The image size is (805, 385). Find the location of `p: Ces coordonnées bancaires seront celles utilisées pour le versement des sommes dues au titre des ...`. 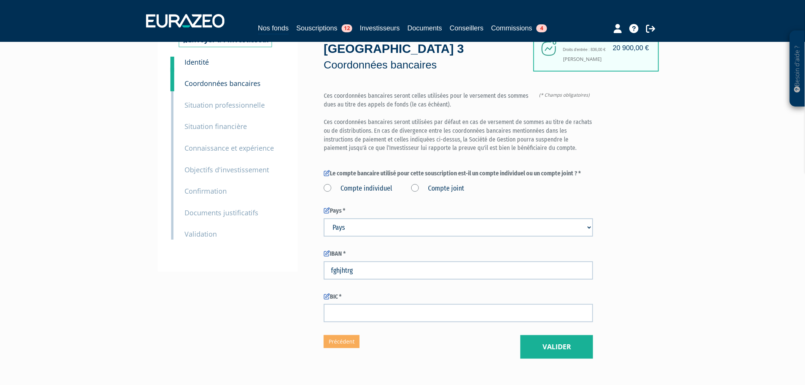

p: Ces coordonnées bancaires seront celles utilisées pour le versement des sommes dues au titre des ... is located at coordinates (458, 122).